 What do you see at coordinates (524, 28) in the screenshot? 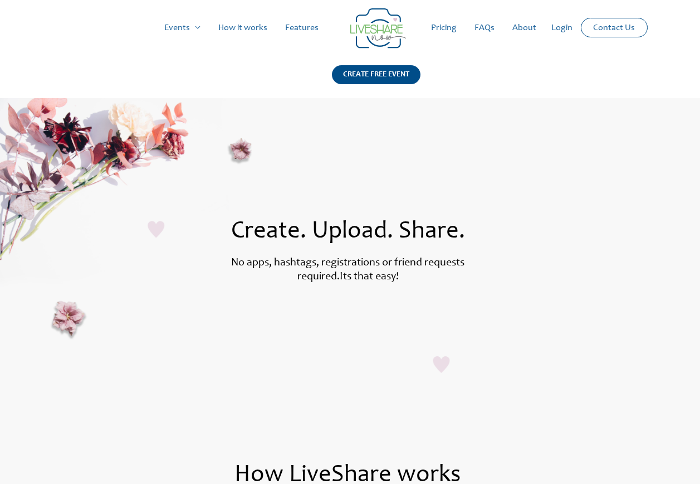
I see `a: About` at bounding box center [524, 28].